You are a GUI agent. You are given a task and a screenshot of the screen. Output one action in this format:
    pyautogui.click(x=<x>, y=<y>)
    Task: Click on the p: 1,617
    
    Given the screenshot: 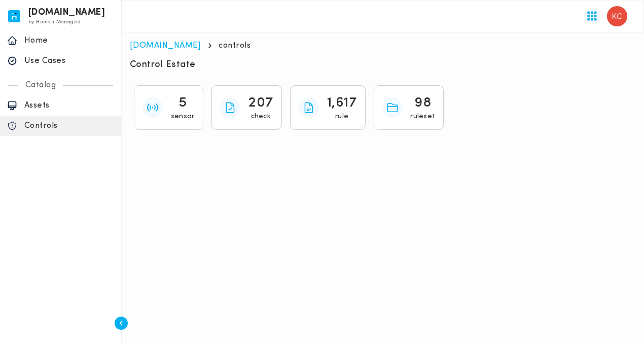 What is the action you would take?
    pyautogui.click(x=342, y=103)
    